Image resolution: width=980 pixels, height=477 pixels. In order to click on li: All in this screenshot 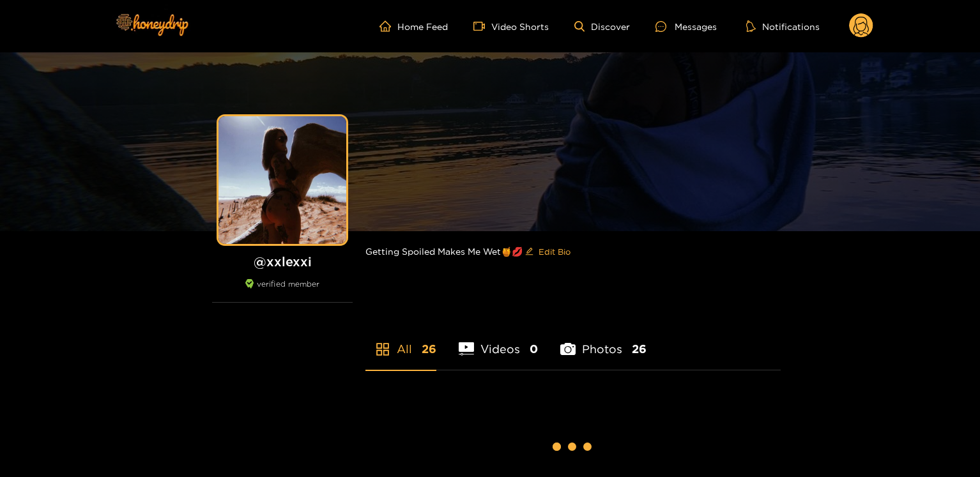, I will do `click(400, 341)`.